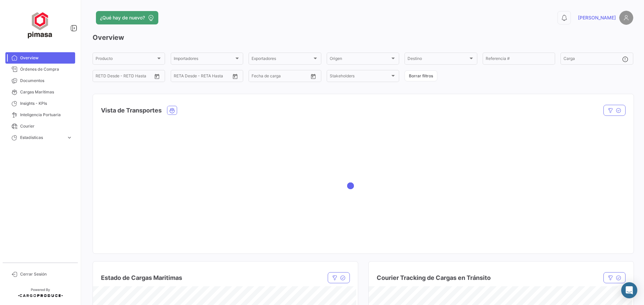  I want to click on span: Importadores, so click(204, 59).